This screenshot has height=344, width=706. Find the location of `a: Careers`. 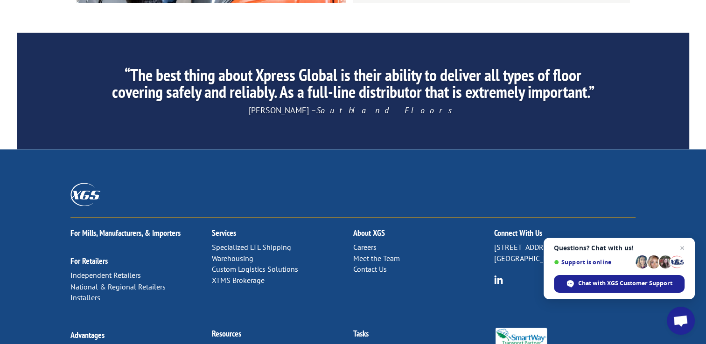

a: Careers is located at coordinates (364, 247).